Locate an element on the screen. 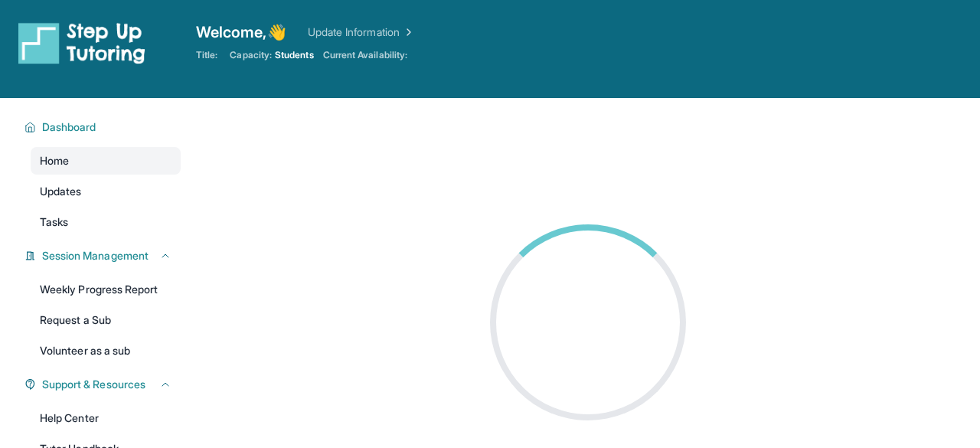 The image size is (980, 448). a: Update Information is located at coordinates (361, 32).